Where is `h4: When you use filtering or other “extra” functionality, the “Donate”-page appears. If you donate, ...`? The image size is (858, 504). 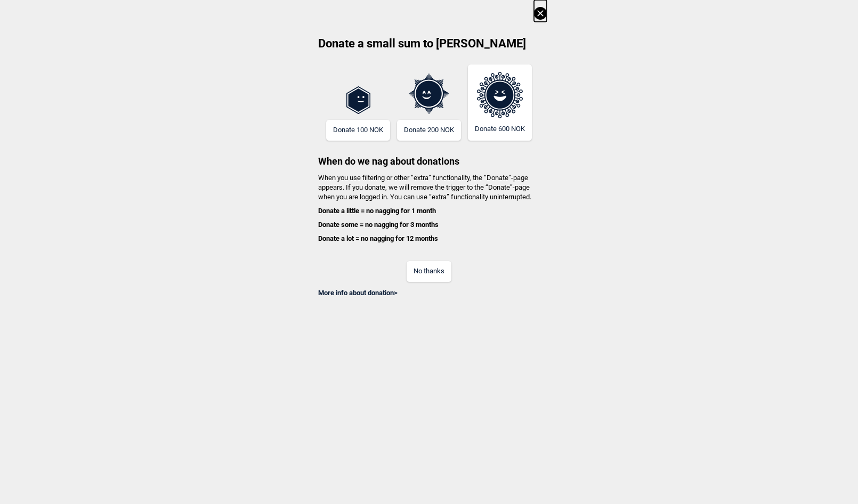 h4: When you use filtering or other “extra” functionality, the “Donate”-page appears. If you donate, ... is located at coordinates (429, 208).